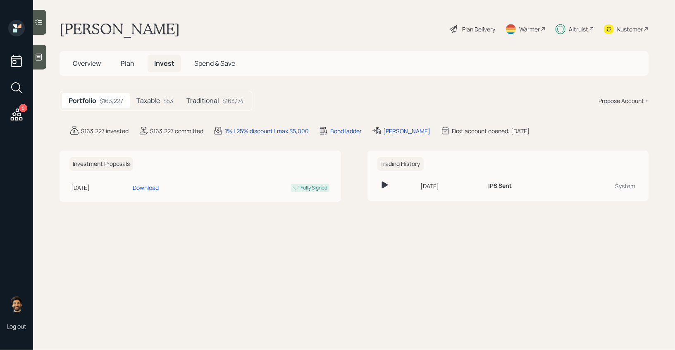 The height and width of the screenshot is (350, 675). What do you see at coordinates (578, 29) in the screenshot?
I see `div: Altruist` at bounding box center [578, 29].